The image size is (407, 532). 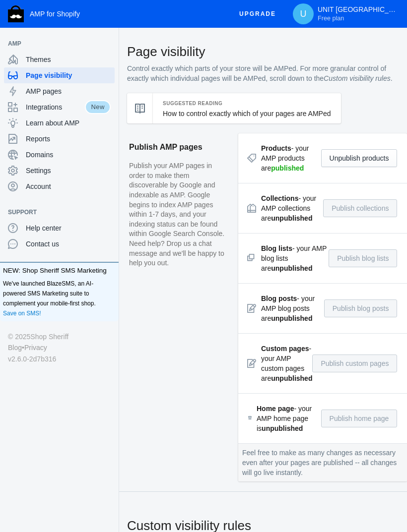 I want to click on div: - your AMP custom pages are, so click(x=286, y=364).